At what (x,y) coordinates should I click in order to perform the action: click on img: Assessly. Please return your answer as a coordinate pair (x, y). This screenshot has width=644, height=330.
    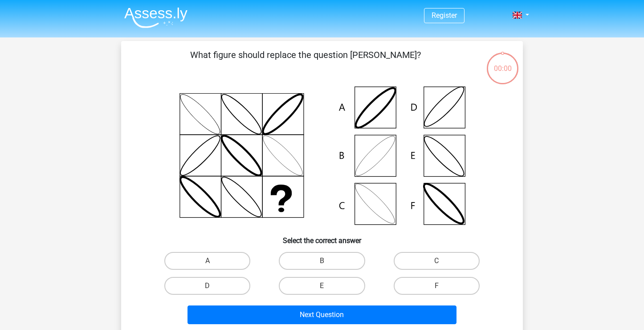
    Looking at the image, I should click on (156, 17).